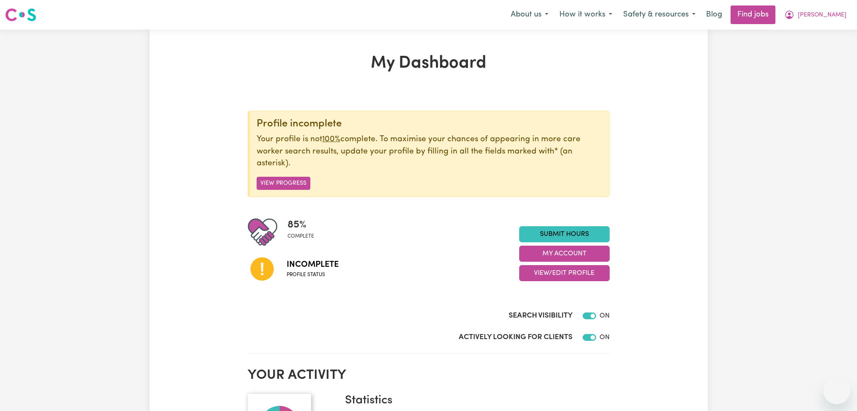 Image resolution: width=857 pixels, height=411 pixels. Describe the element at coordinates (714, 15) in the screenshot. I see `a: Blog` at that location.